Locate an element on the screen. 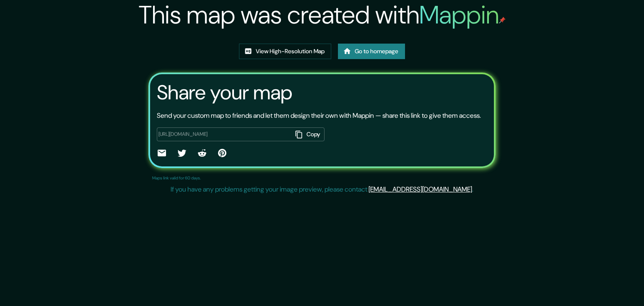 The height and width of the screenshot is (306, 644). h3: Share your map is located at coordinates (224, 93).